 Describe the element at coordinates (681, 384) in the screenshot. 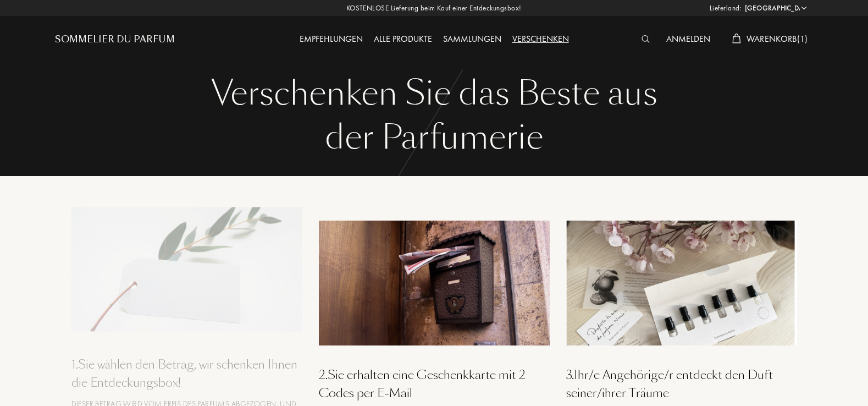

I see `div: 3 . Ihr/e Angehörige/r entdeckt den Duft seiner/ihrer Träume` at that location.